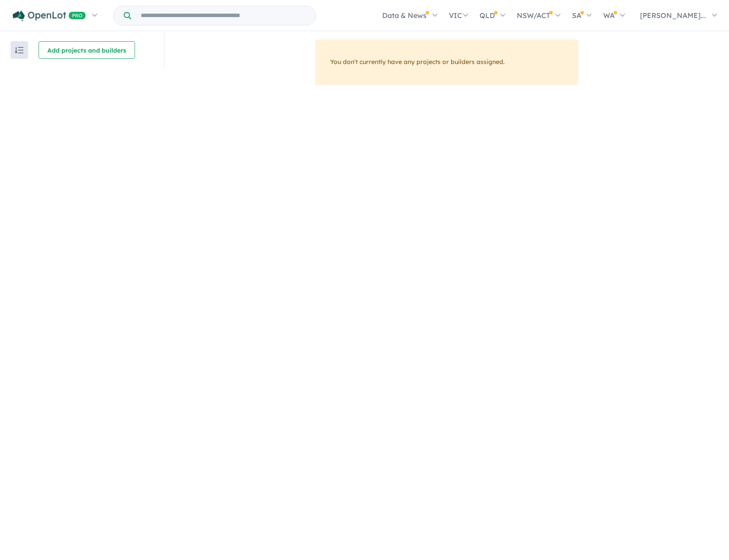 This screenshot has width=729, height=560. Describe the element at coordinates (87, 50) in the screenshot. I see `button: Add projects and builders` at that location.